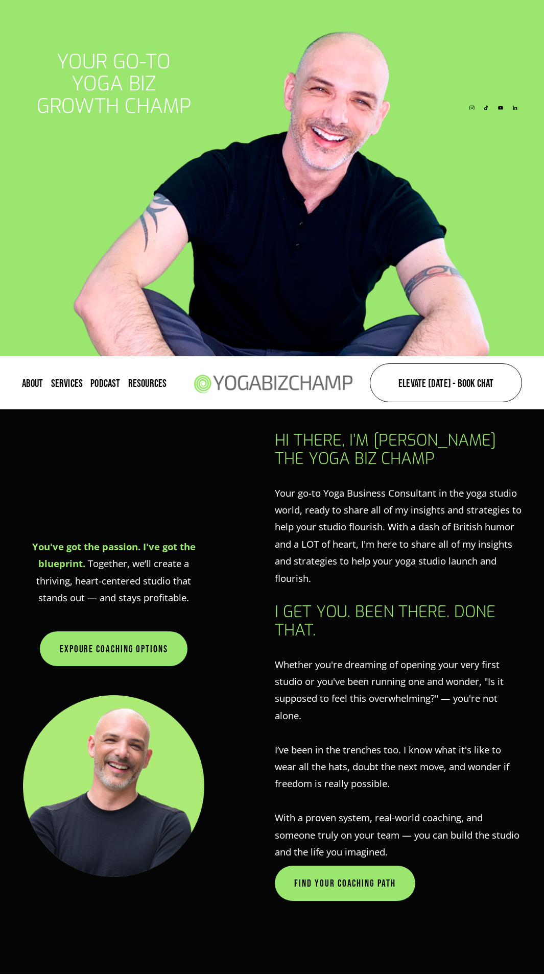 This screenshot has width=544, height=980. I want to click on span: Resources, so click(148, 383).